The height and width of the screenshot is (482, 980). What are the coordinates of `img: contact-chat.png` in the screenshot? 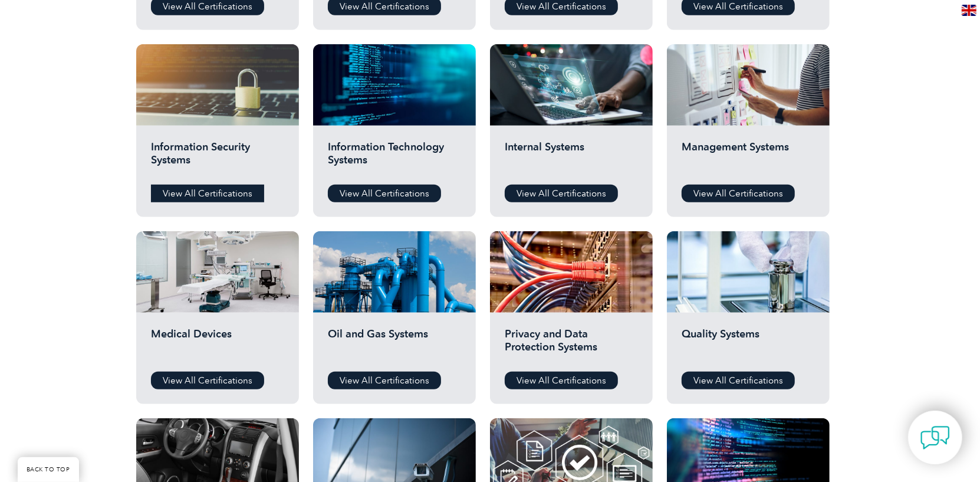 It's located at (935, 438).